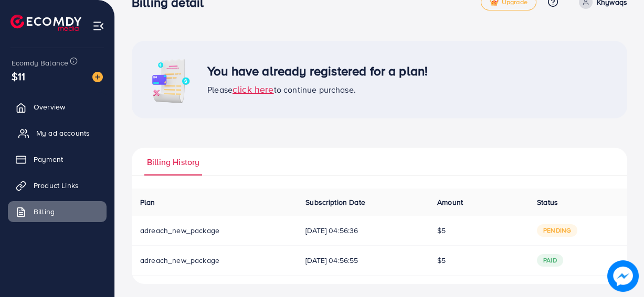 This screenshot has height=297, width=644. What do you see at coordinates (45, 23) in the screenshot?
I see `img: logo` at bounding box center [45, 23].